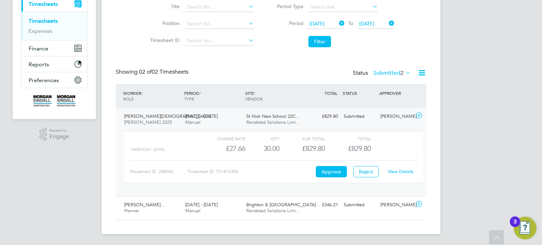 Image resolution: width=542 pixels, height=245 pixels. What do you see at coordinates (288, 23) in the screenshot?
I see `label: Period` at bounding box center [288, 23].